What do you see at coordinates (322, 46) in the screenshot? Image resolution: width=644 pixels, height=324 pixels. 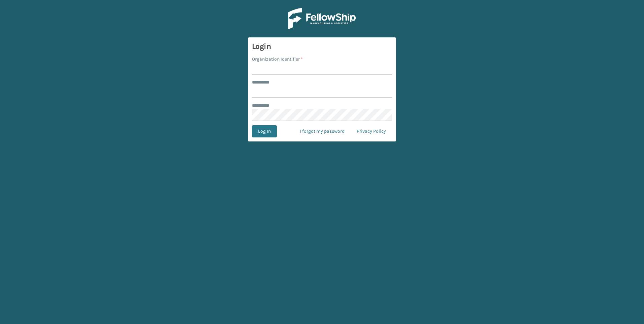 I see `h3: Login` at bounding box center [322, 46].